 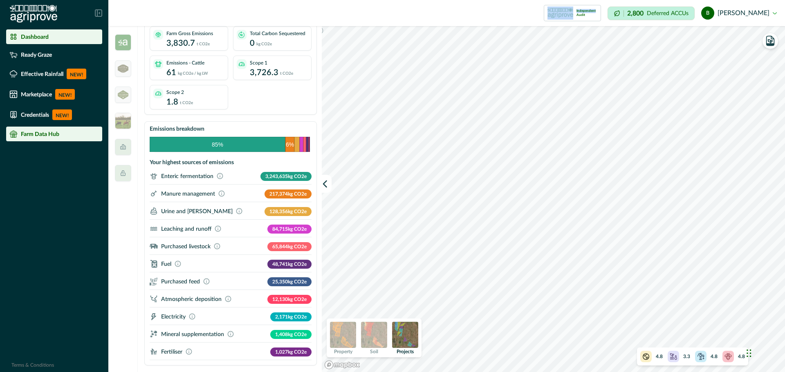 I want to click on img: projects preview, so click(x=405, y=335).